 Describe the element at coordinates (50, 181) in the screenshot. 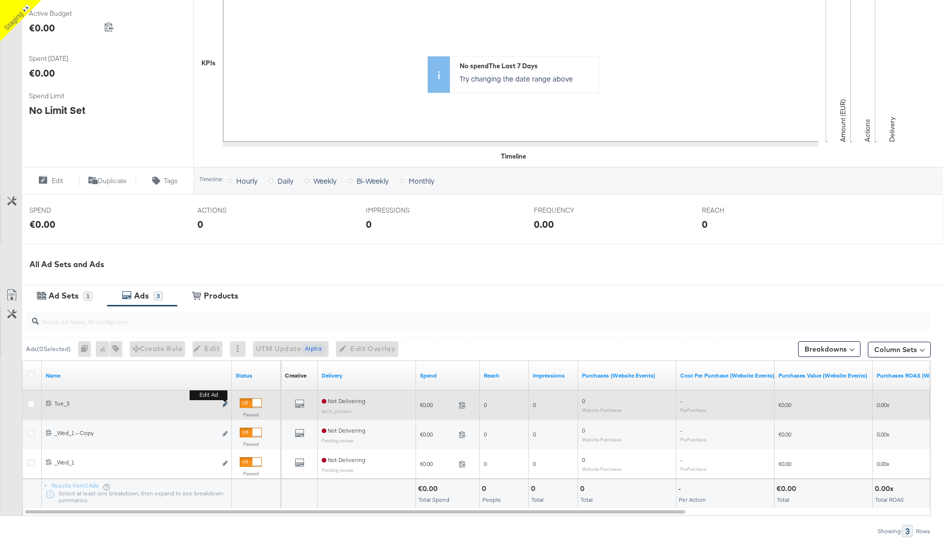

I see `button: Edit` at that location.